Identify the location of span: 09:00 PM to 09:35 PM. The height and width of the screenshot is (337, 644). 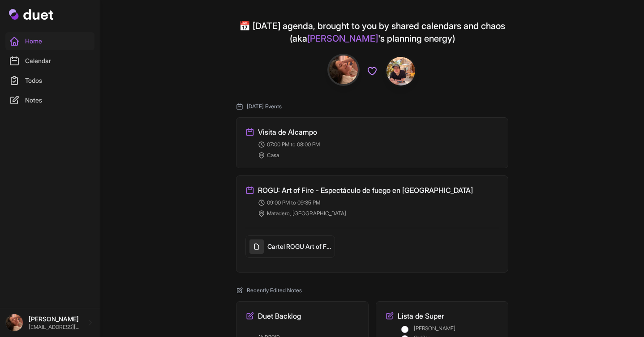
(294, 203).